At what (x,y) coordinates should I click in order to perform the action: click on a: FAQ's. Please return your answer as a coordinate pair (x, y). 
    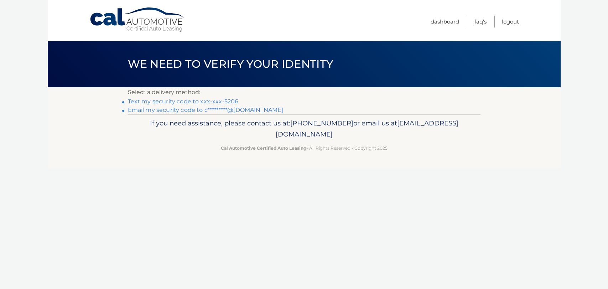
    Looking at the image, I should click on (480, 21).